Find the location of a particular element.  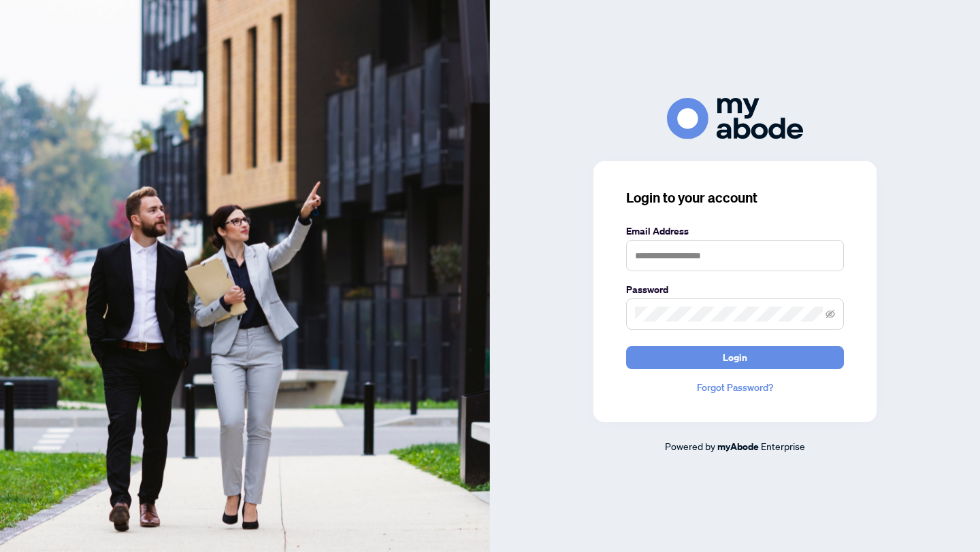

span: eye-invisible is located at coordinates (830, 315).